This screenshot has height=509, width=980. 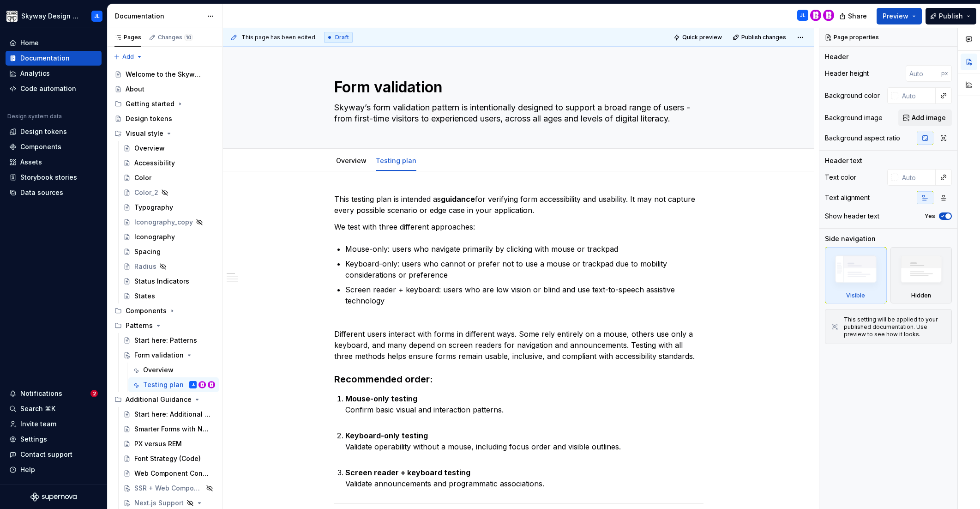 What do you see at coordinates (951, 16) in the screenshot?
I see `button: Publish` at bounding box center [951, 16].